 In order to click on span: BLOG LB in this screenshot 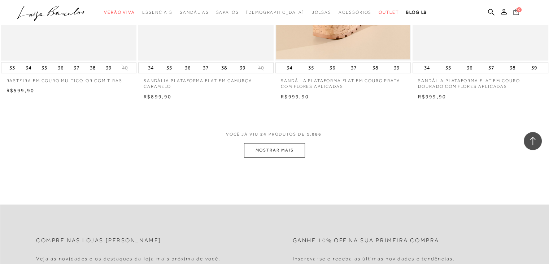, I will do `click(417, 12)`.